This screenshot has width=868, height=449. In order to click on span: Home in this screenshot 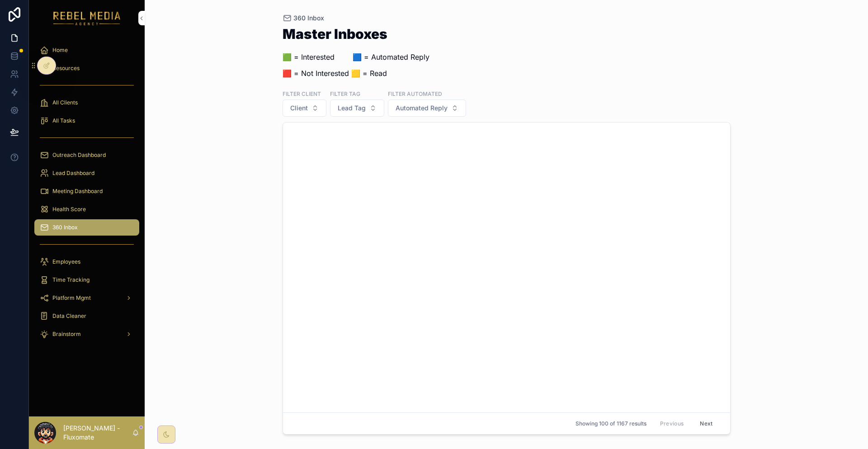, I will do `click(60, 51)`.